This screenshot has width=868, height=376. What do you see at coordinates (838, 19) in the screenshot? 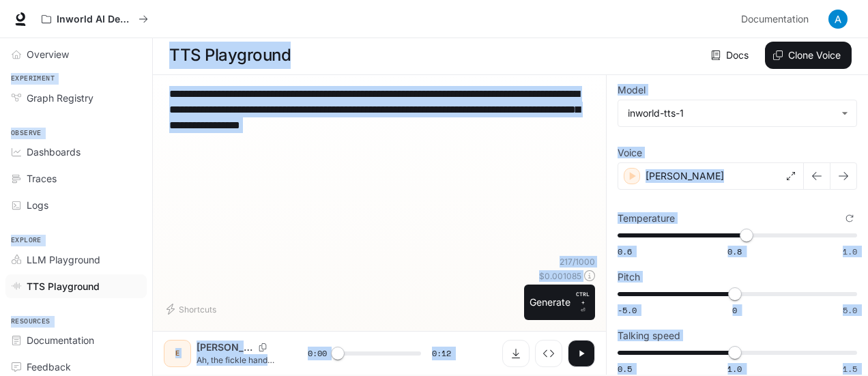
I see `img: User avatar` at bounding box center [838, 19].